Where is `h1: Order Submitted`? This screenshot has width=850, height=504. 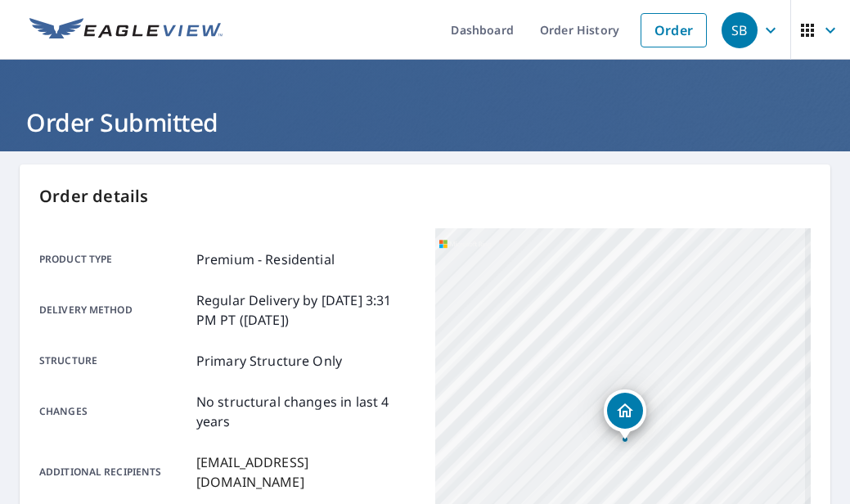 h1: Order Submitted is located at coordinates (424, 122).